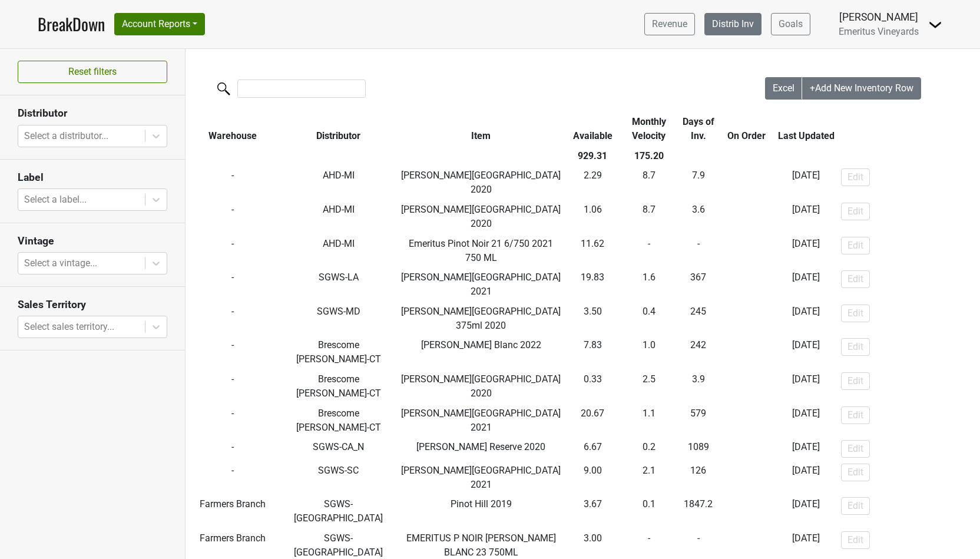  I want to click on td: SGWS-MD, so click(339, 319).